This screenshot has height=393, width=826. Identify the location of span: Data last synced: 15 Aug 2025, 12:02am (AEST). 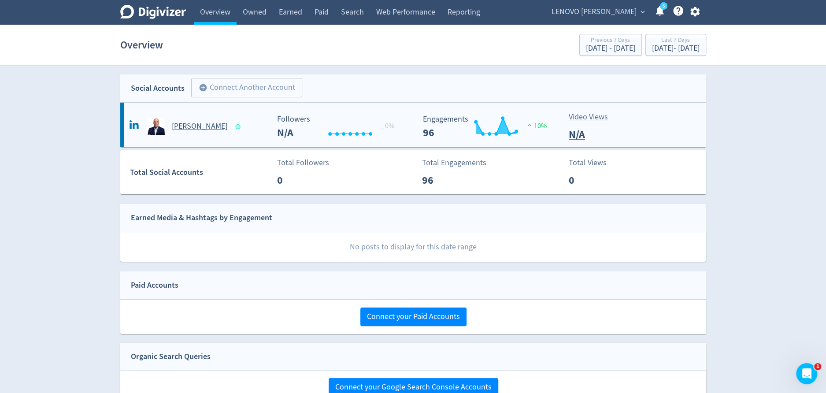
(239, 126).